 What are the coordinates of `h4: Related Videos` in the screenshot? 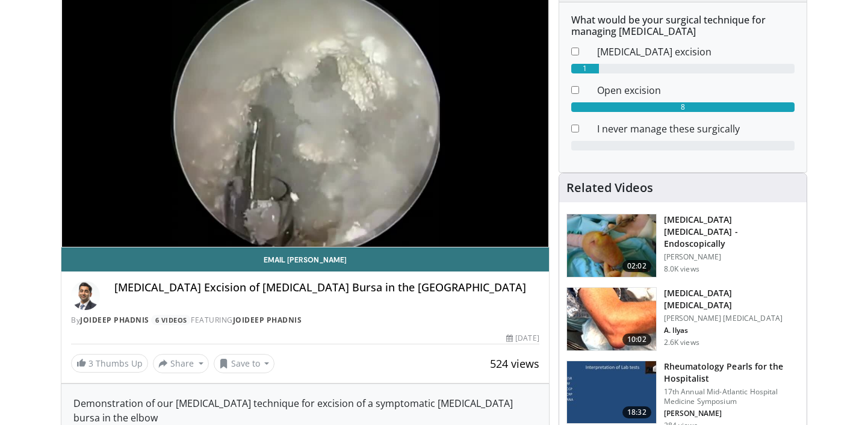 It's located at (609, 188).